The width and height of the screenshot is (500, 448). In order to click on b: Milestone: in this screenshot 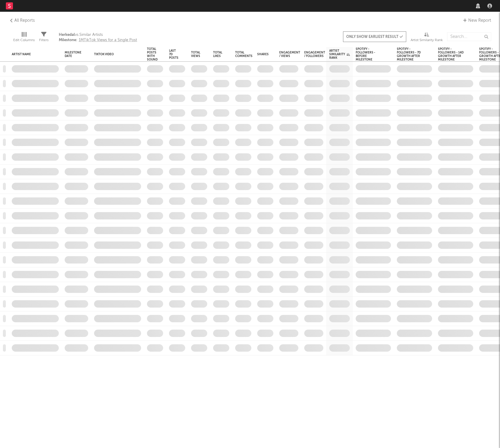, I will do `click(68, 40)`.